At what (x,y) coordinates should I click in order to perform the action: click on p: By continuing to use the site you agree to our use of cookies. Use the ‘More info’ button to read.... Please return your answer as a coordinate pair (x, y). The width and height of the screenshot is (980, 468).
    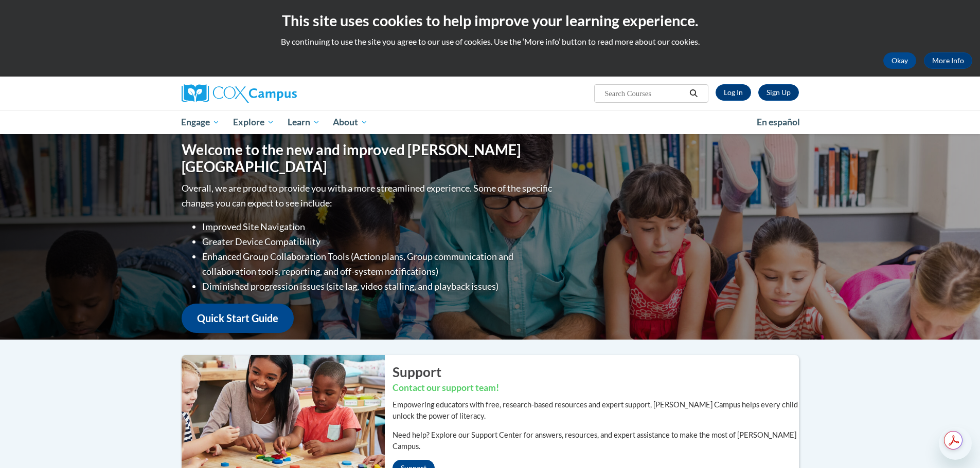
    Looking at the image, I should click on (490, 42).